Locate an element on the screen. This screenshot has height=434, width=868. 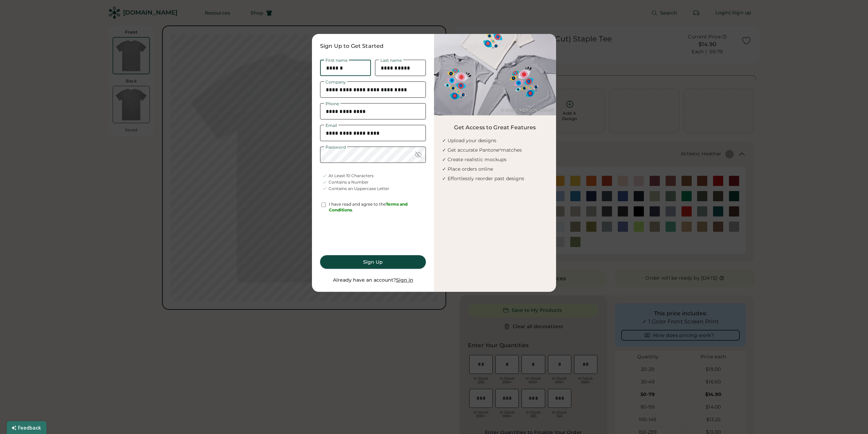
img: Web-Rendered_Studio-3.jpg is located at coordinates (495, 75).